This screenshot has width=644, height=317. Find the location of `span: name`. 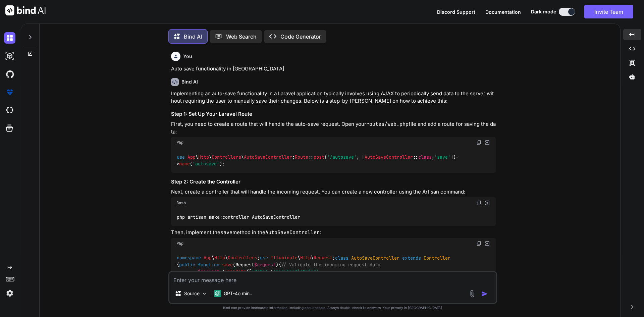

span: name is located at coordinates (185, 164).